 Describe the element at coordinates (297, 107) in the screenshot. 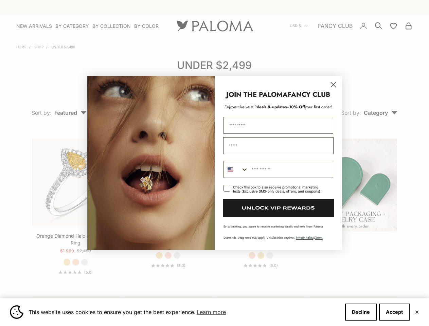

I see `span: 10% Off` at that location.